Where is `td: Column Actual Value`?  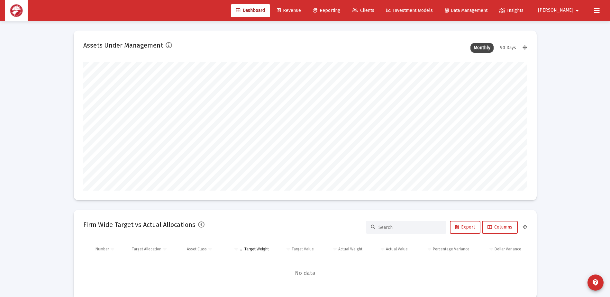
td: Column Actual Value is located at coordinates (389, 249).